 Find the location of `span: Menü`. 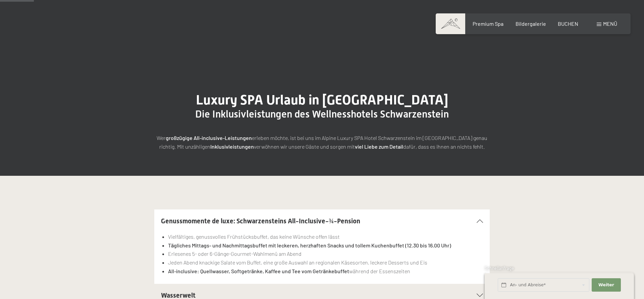

span: Menü is located at coordinates (610, 23).